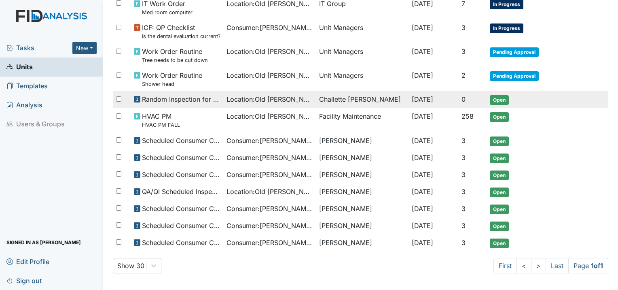 The height and width of the screenshot is (290, 618). I want to click on a: Last, so click(557, 265).